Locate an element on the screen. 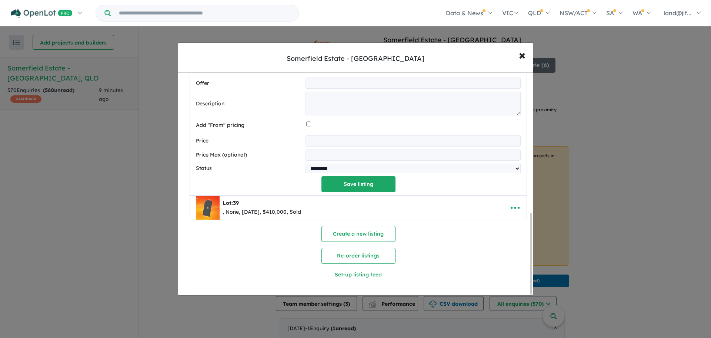 Image resolution: width=711 pixels, height=338 pixels. label: Price is located at coordinates (249, 141).